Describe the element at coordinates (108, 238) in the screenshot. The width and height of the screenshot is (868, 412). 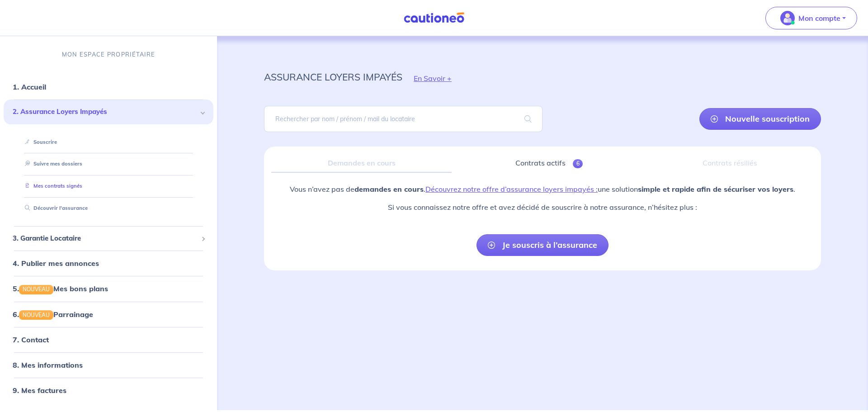
I see `div: 3. Garantie Locataire` at that location.